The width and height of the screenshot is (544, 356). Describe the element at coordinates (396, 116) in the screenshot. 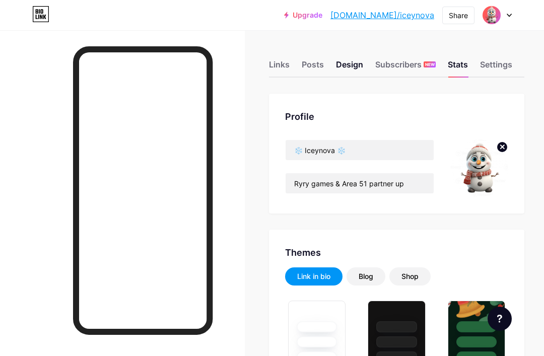

I see `div: Profile` at that location.